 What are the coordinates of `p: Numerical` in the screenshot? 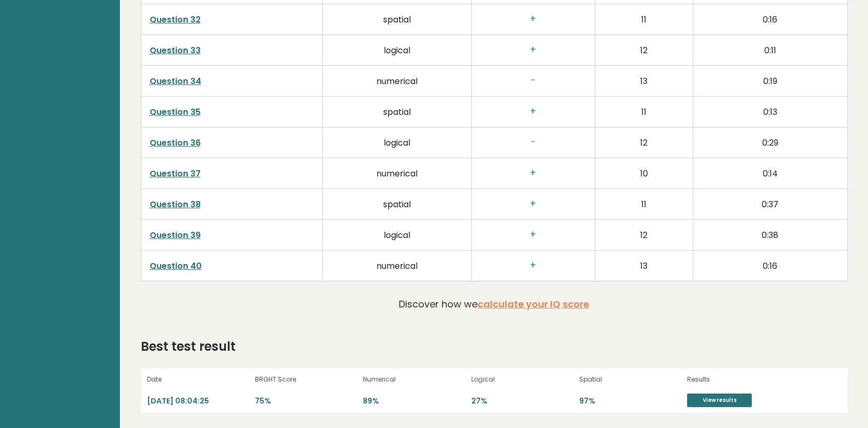 It's located at (413, 379).